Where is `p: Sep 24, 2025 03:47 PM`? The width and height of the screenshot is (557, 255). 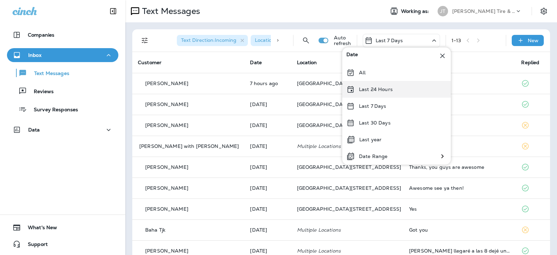
p: Sep 24, 2025 03:47 PM is located at coordinates (268, 209).